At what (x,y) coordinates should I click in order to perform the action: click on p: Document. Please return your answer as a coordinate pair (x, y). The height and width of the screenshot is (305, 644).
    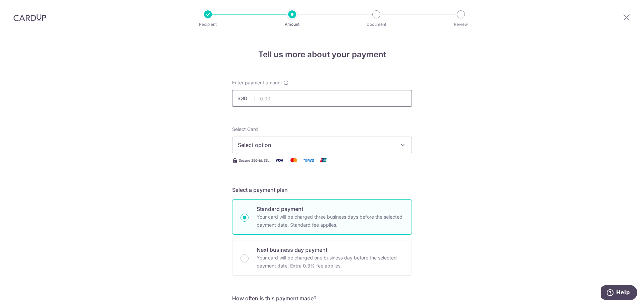
    Looking at the image, I should click on (376, 24).